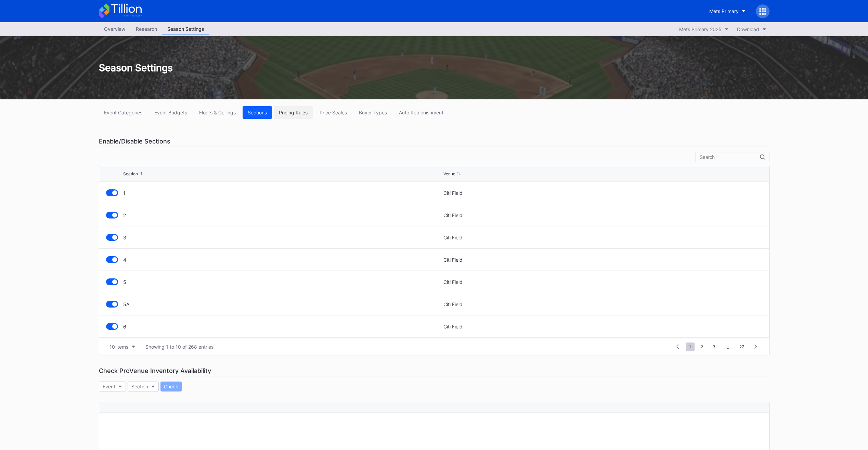  What do you see at coordinates (690, 347) in the screenshot?
I see `span: 1` at bounding box center [690, 347].